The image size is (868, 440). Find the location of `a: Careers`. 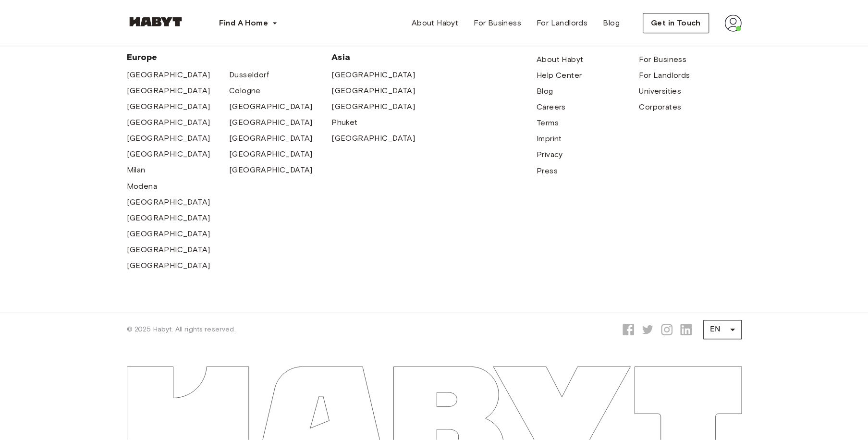

a: Careers is located at coordinates (551, 107).